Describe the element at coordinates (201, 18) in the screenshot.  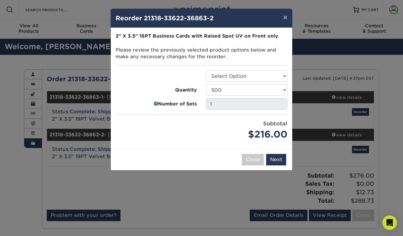
I see `h4: Reorder 21318-33622-36863-2` at that location.